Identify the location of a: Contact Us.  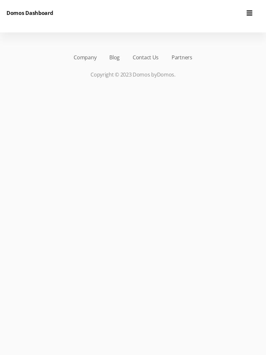
(146, 57).